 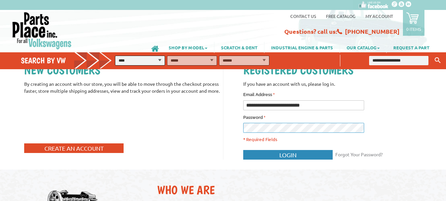 I want to click on p: * Required Fields, so click(x=332, y=139).